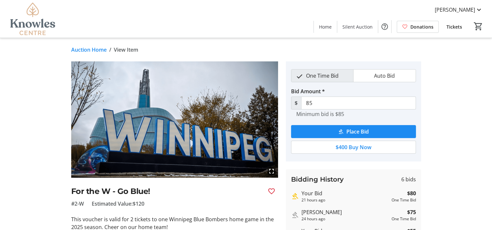 This screenshot has height=230, width=492. Describe the element at coordinates (175, 120) in the screenshot. I see `img: Image` at that location.